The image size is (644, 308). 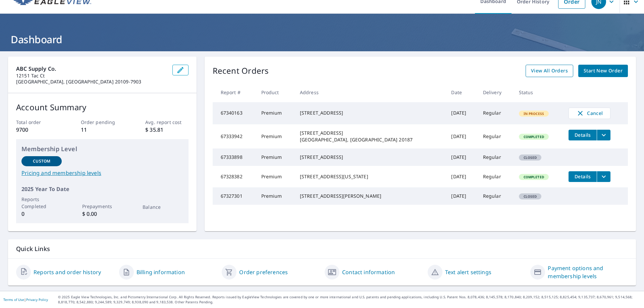 I want to click on span: View All Orders, so click(x=549, y=71).